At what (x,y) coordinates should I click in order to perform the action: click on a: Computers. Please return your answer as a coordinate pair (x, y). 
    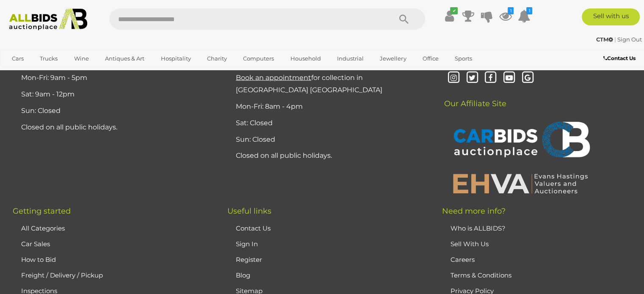
    Looking at the image, I should click on (258, 58).